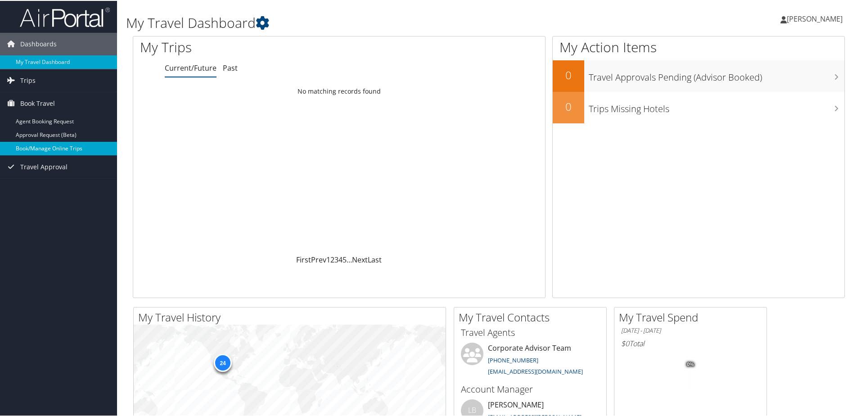  Describe the element at coordinates (223, 362) in the screenshot. I see `div: 24` at that location.